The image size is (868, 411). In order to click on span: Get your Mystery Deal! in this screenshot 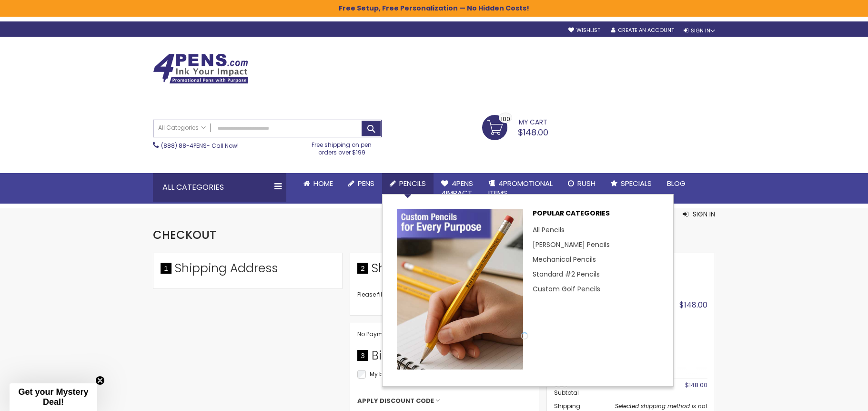, I will do `click(53, 397)`.